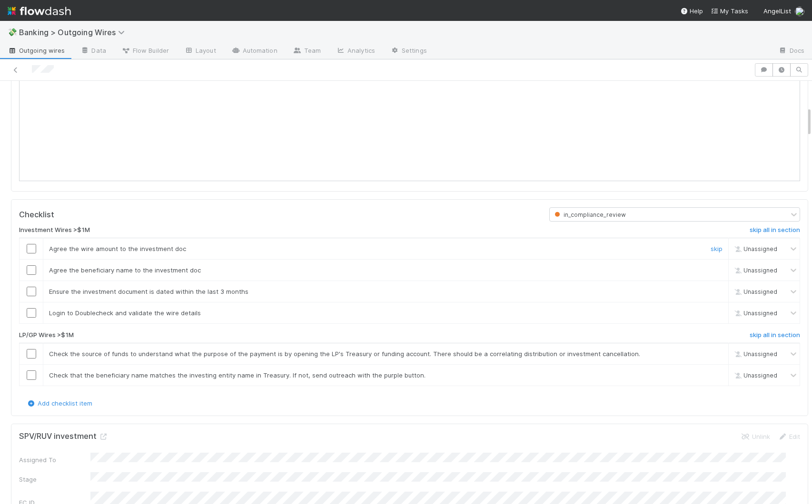 The height and width of the screenshot is (504, 812). Describe the element at coordinates (408, 51) in the screenshot. I see `a: Settings` at that location.